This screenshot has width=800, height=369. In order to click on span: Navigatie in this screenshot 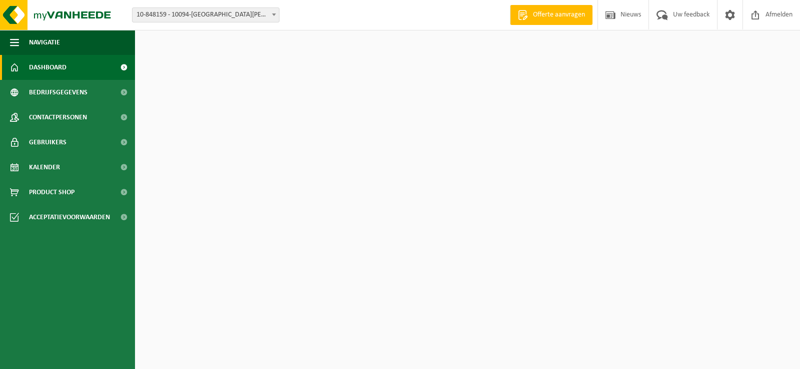, I will do `click(44, 42)`.